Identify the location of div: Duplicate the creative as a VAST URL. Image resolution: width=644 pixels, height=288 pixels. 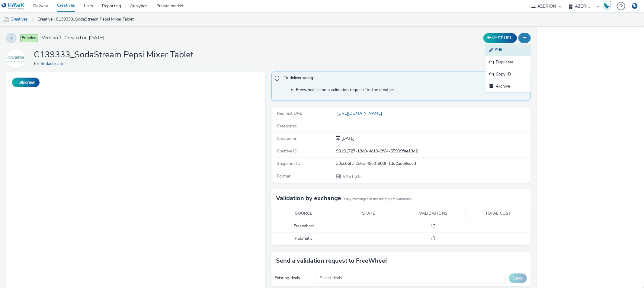
(500, 38).